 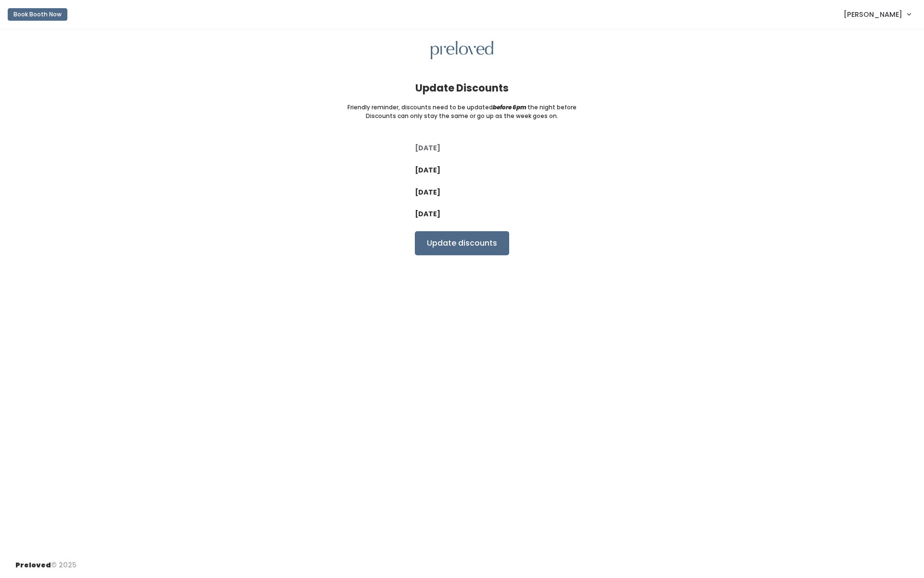 What do you see at coordinates (462, 116) in the screenshot?
I see `small: Discounts can only stay the same or go up as the week goes on.` at bounding box center [462, 116].